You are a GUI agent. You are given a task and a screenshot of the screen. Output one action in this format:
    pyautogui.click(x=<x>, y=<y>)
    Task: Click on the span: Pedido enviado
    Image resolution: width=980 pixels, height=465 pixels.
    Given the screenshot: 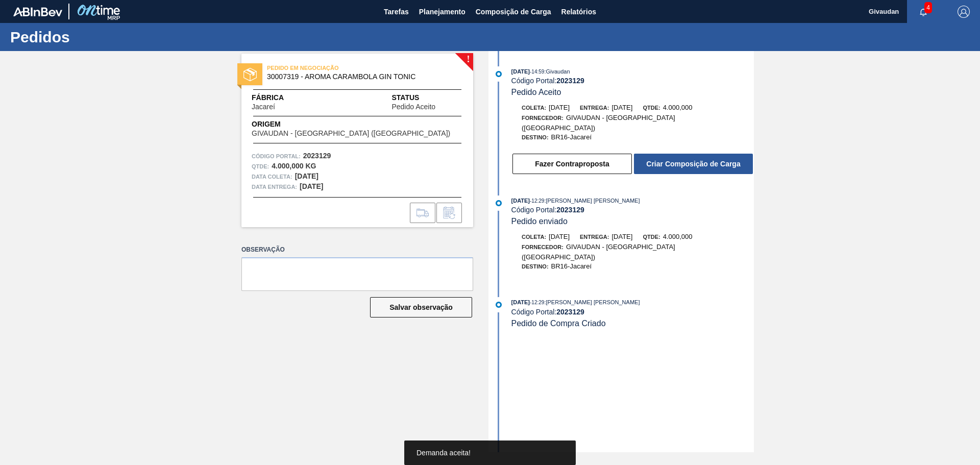 What is the action you would take?
    pyautogui.click(x=540, y=221)
    